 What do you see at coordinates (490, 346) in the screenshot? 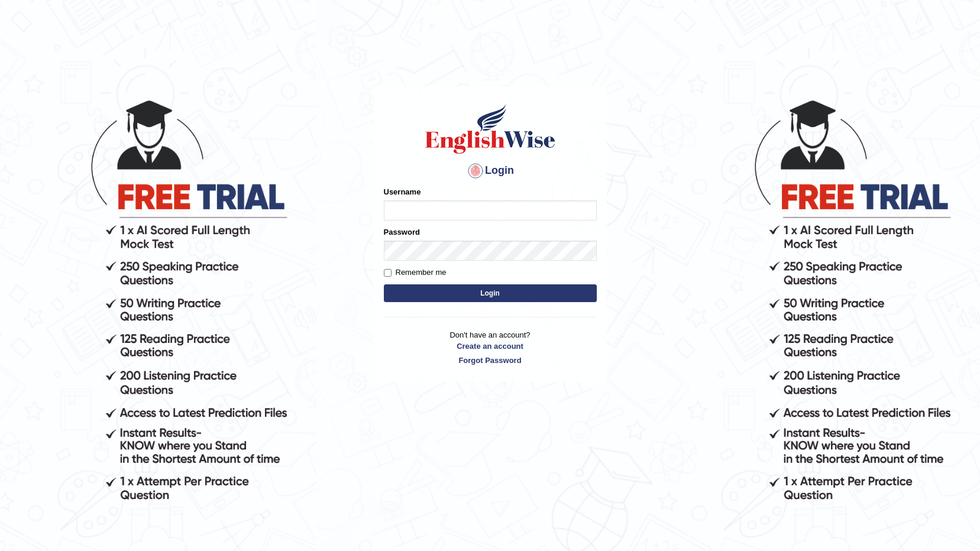
I see `a: Create an account` at bounding box center [490, 346].